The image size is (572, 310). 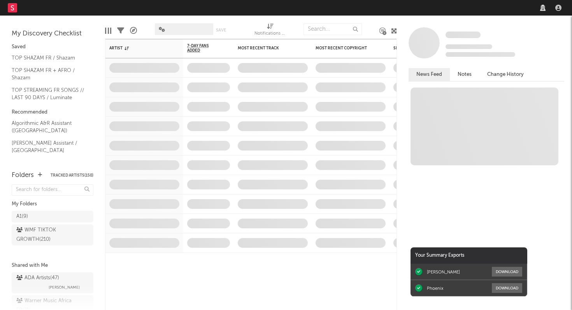 I want to click on input: Search for folders..., so click(x=53, y=190).